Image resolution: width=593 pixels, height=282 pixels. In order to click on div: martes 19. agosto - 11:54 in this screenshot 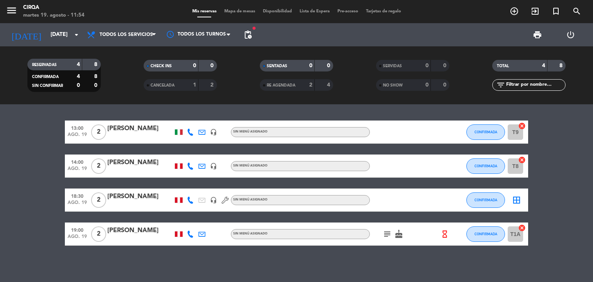, I will do `click(54, 15)`.